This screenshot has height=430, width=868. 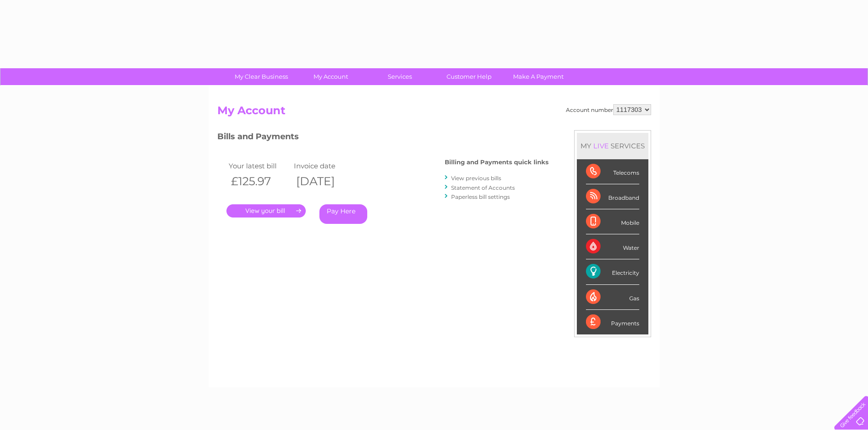 I want to click on div: Electricity, so click(x=612, y=272).